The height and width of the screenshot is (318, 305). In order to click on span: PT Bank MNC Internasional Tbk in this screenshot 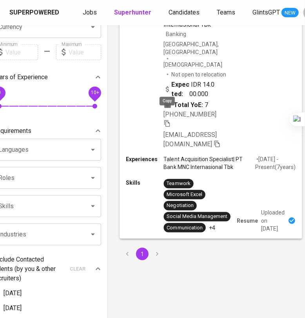, I will do `click(188, 20)`.